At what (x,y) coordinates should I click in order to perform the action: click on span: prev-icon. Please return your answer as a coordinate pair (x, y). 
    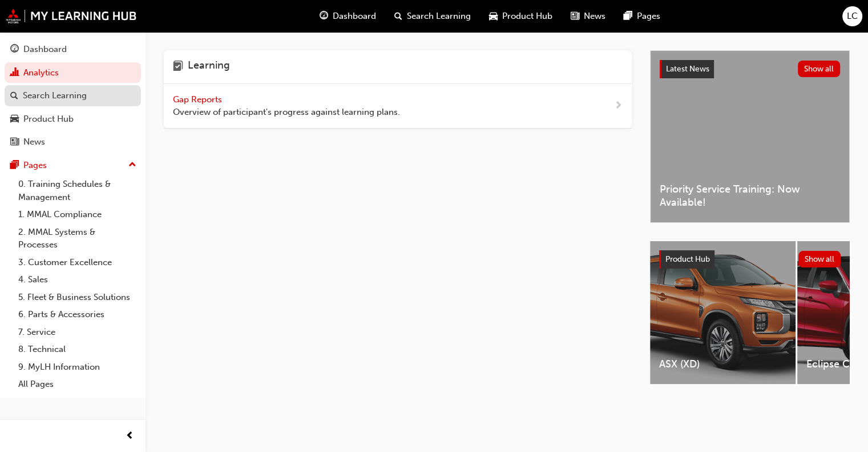
    Looking at the image, I should click on (129, 436).